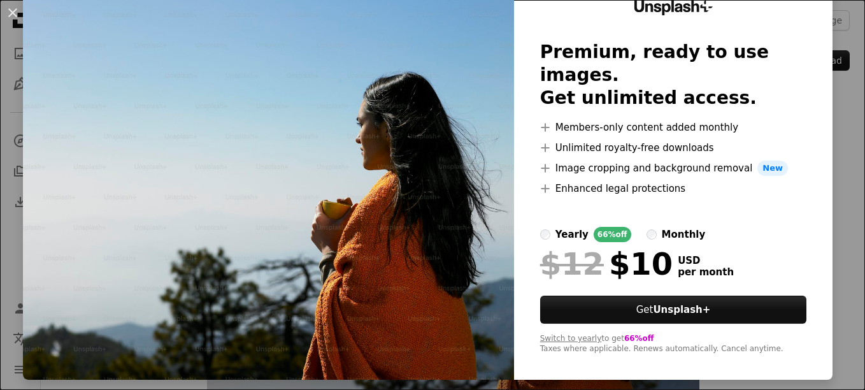 Image resolution: width=865 pixels, height=390 pixels. What do you see at coordinates (706, 272) in the screenshot?
I see `span: per month` at bounding box center [706, 272].